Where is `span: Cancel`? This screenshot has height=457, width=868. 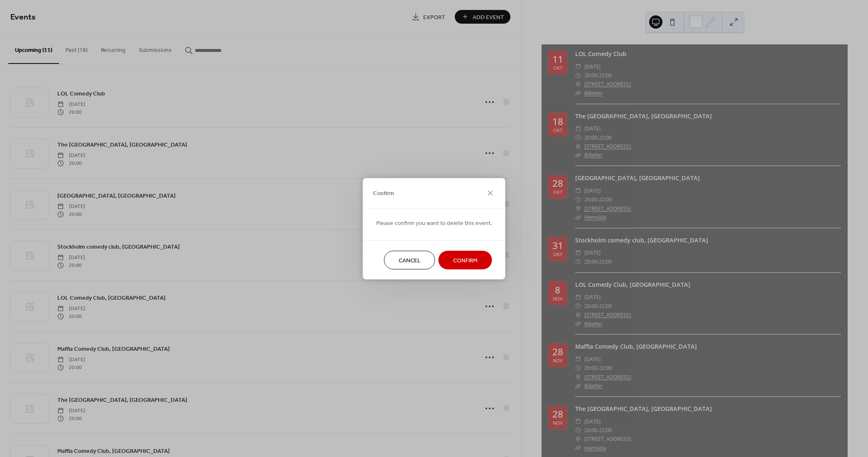 span: Cancel is located at coordinates (410, 260).